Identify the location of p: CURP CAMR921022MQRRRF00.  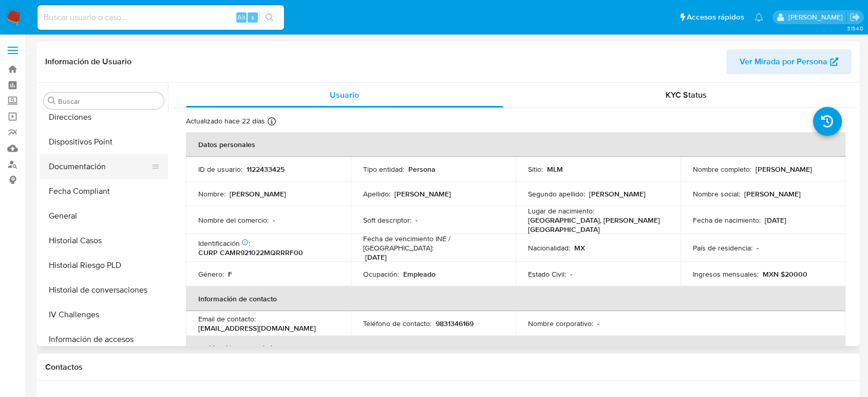
(250, 252).